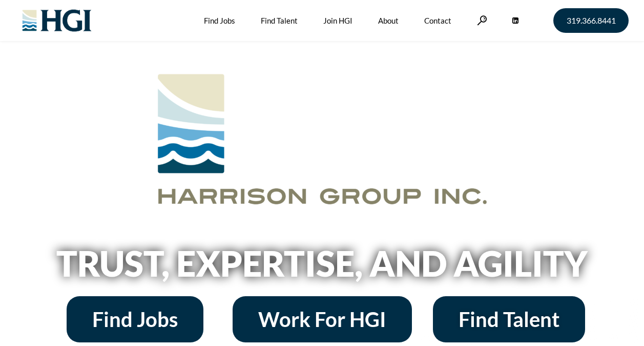  I want to click on a: Find Jobs, so click(135, 319).